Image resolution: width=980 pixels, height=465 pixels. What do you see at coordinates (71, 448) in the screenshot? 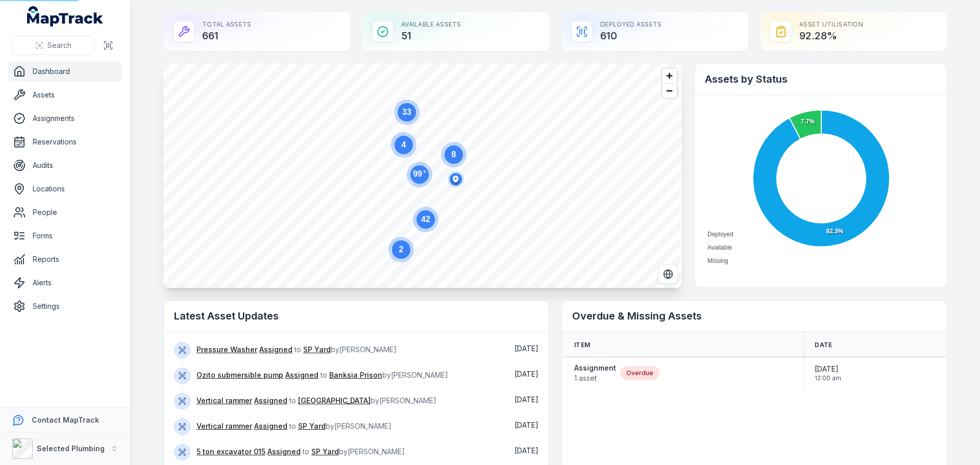
I see `strong: Selected Plumbing` at bounding box center [71, 448].